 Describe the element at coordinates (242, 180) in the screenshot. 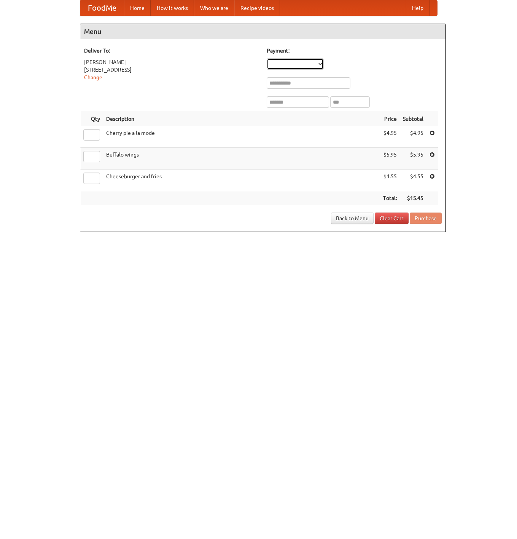

I see `td: Cheeseburger and fries` at that location.